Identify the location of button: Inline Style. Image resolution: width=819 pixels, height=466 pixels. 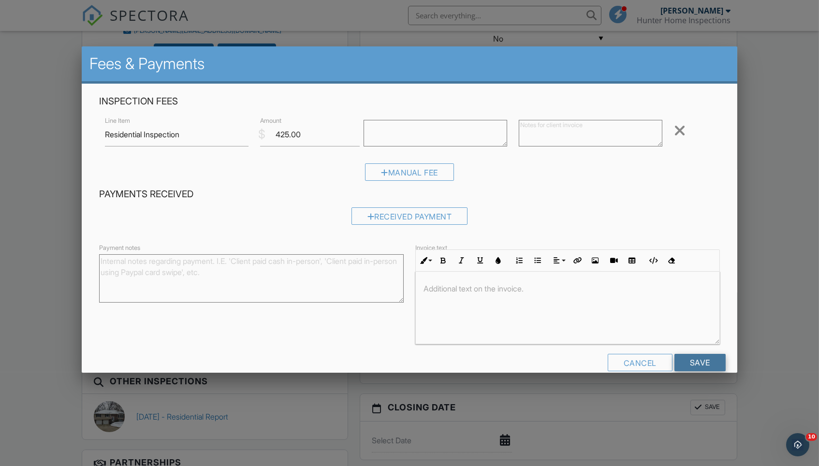
(425, 261).